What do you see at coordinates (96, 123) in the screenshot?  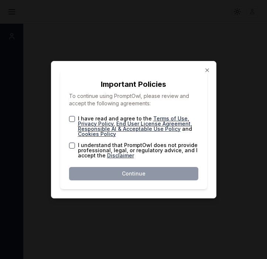 I see `a: Privacy Policy` at bounding box center [96, 123].